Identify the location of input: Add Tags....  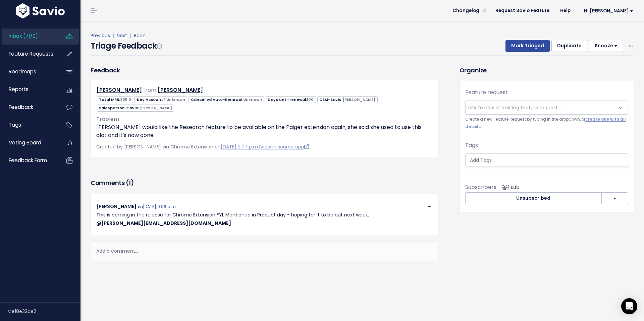
(547, 160).